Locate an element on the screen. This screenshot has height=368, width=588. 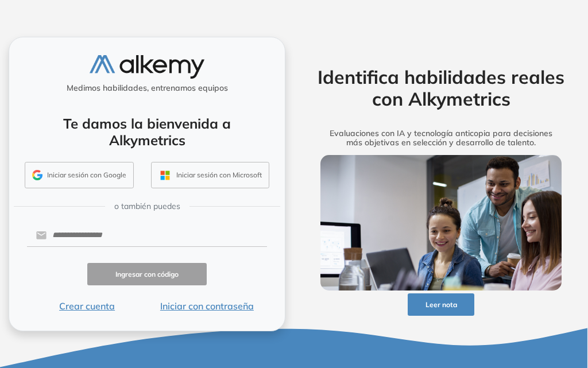
button: Iniciar con contraseña is located at coordinates (206, 306).